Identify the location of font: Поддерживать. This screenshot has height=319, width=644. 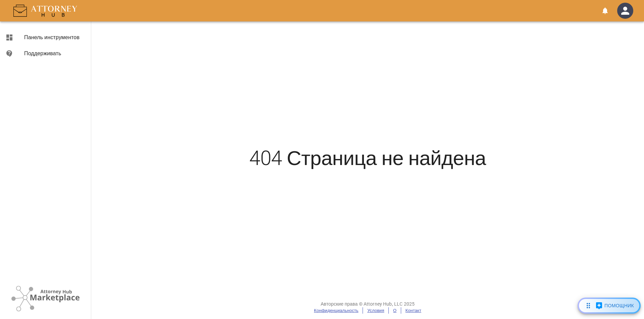
(43, 53).